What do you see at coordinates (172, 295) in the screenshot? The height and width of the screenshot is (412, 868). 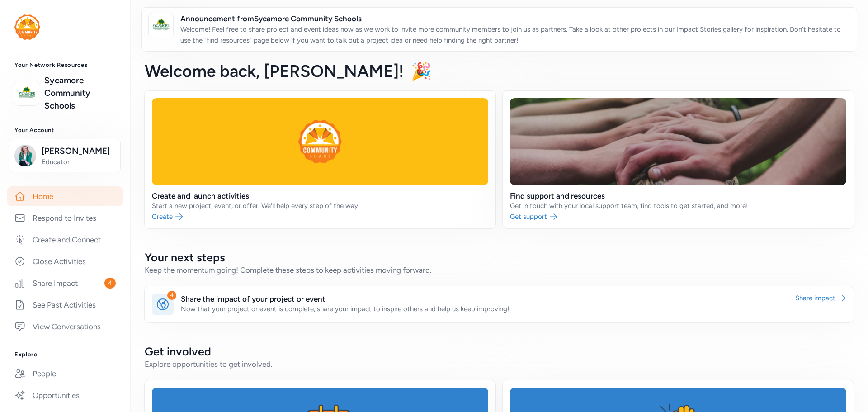 I see `div: 4` at bounding box center [172, 295].